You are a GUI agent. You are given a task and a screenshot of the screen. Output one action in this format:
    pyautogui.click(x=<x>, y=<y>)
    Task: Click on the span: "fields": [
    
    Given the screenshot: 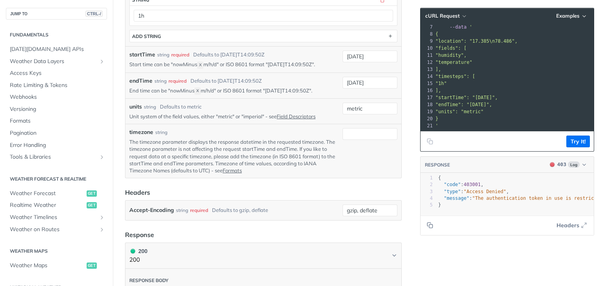 What is the action you would take?
    pyautogui.click(x=451, y=48)
    